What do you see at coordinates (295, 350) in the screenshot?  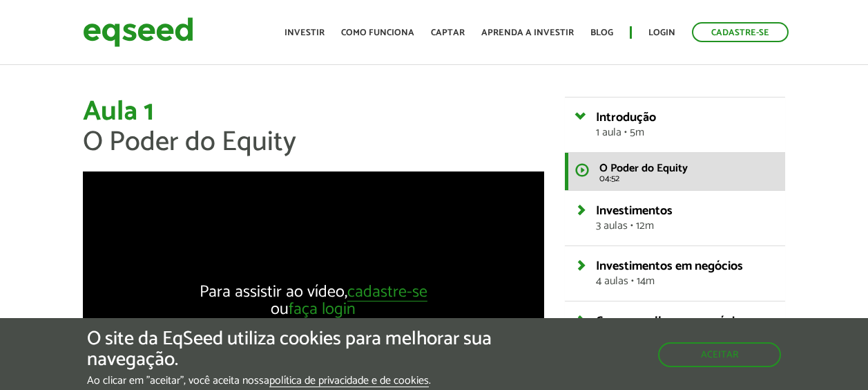 I see `h5: O site da EqSeed utiliza cookies para melhorar sua navegação.` at bounding box center [295, 350].